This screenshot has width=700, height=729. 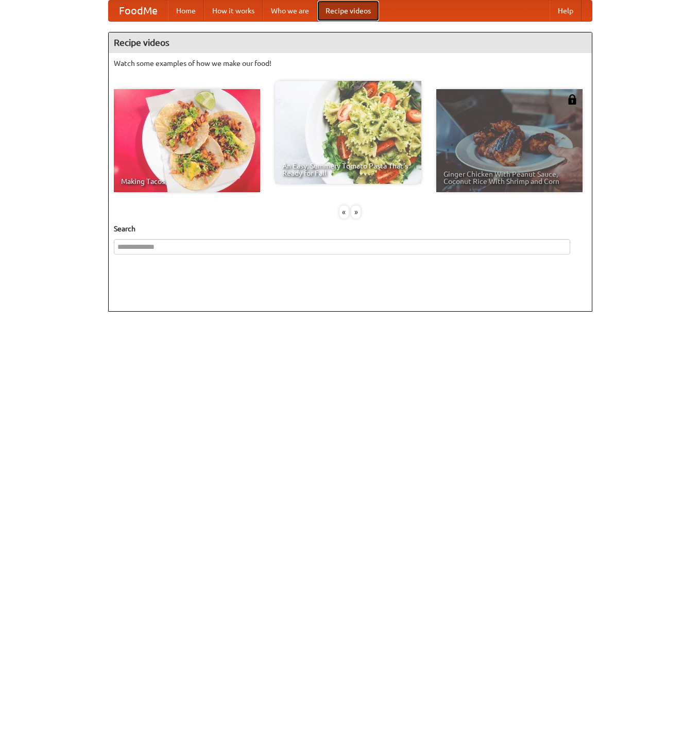 I want to click on span: An Easy, Summery Tomato Pasta That's Ready for Fall, so click(x=348, y=169).